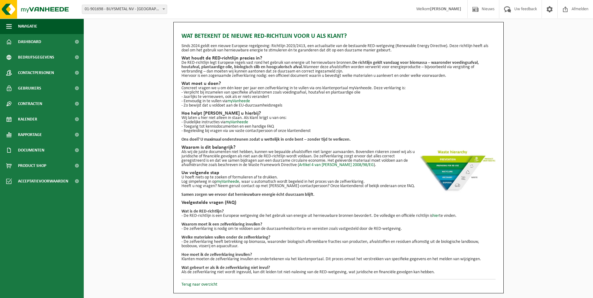 This screenshot has height=298, width=593. Describe the element at coordinates (32, 166) in the screenshot. I see `span: Product Shop` at that location.